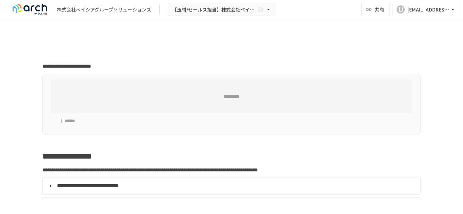  I want to click on img: logo-default@2x-9cf2c760.svg, so click(30, 9).